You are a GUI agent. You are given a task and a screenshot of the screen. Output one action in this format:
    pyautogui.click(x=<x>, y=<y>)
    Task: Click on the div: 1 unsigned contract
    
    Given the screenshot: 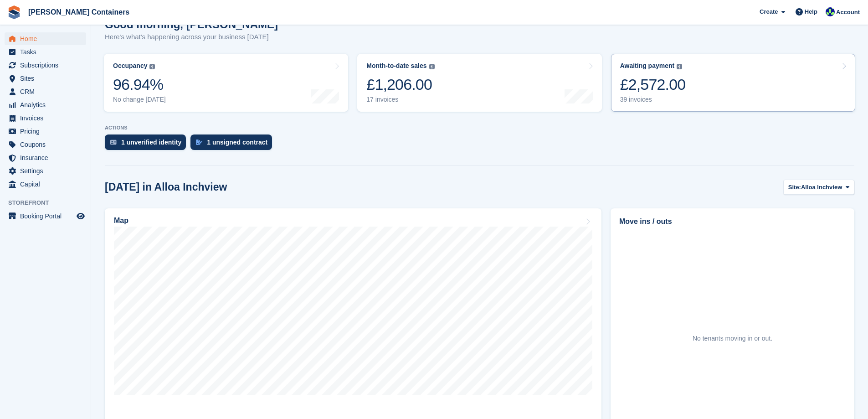 What is the action you would take?
    pyautogui.click(x=237, y=142)
    